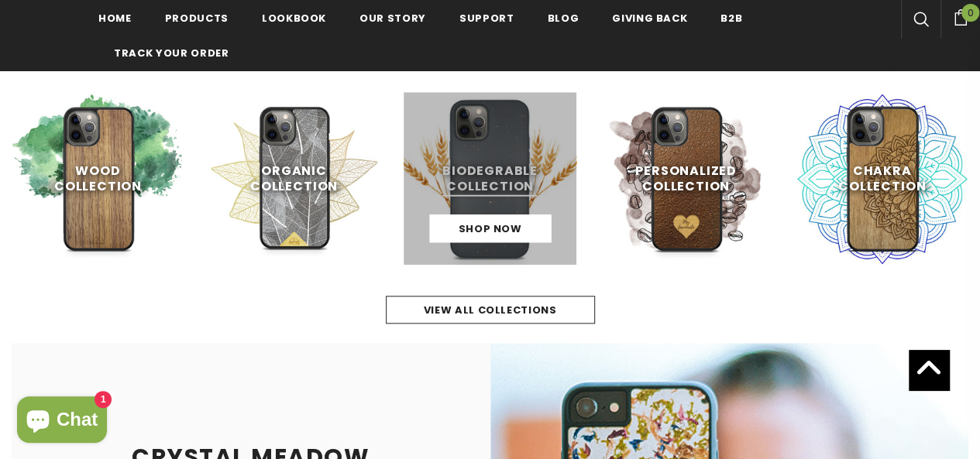 The image size is (980, 459). I want to click on span: B2B, so click(731, 18).